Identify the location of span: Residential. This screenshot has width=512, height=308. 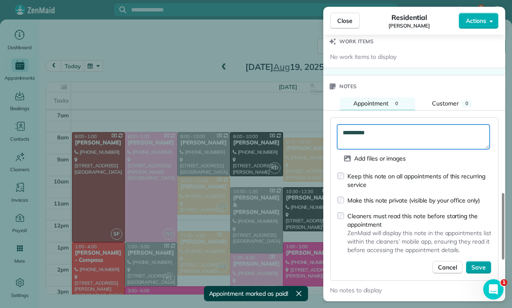
(410, 17).